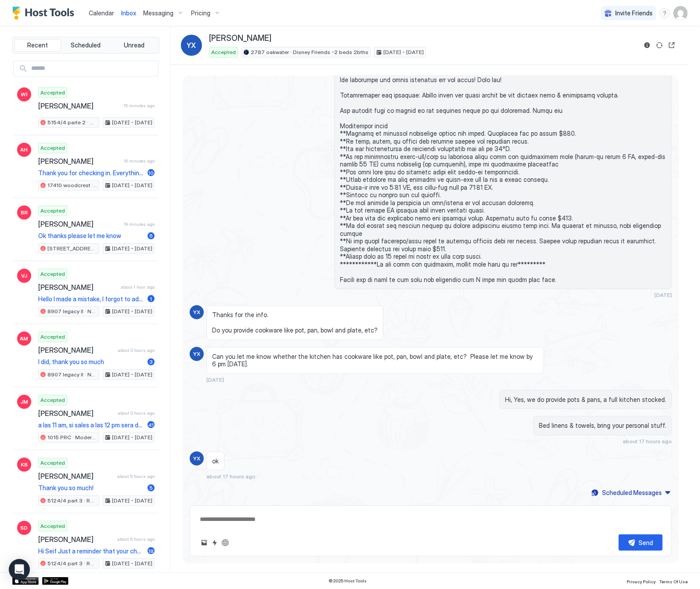  I want to click on div: menu, so click(665, 13).